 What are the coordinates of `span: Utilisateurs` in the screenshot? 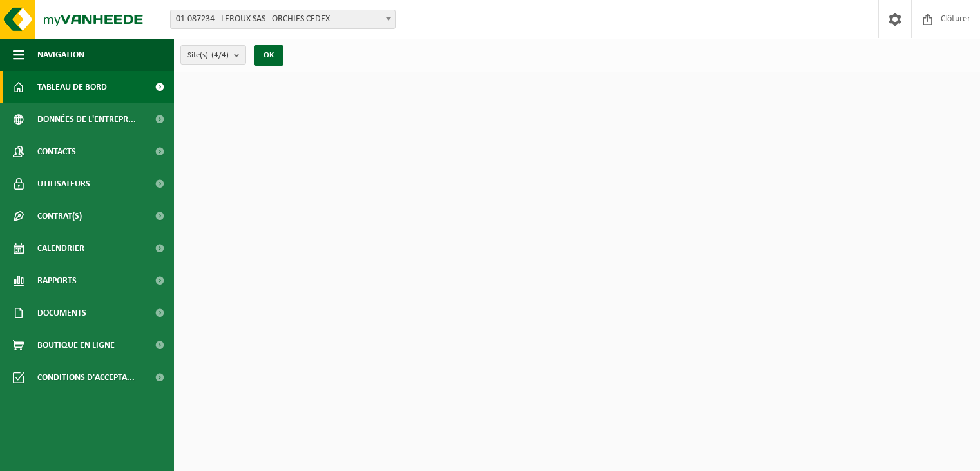 It's located at (64, 184).